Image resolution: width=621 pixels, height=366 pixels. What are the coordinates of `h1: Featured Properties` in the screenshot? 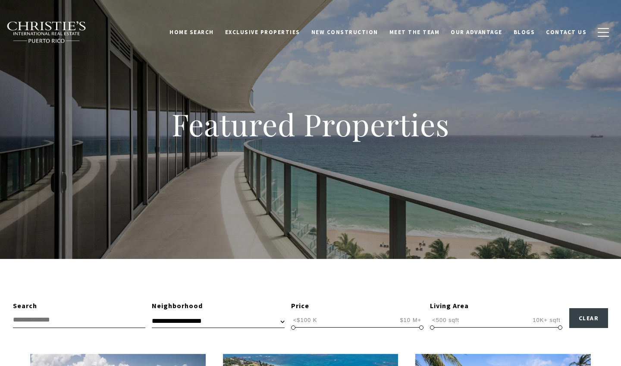 It's located at (310, 124).